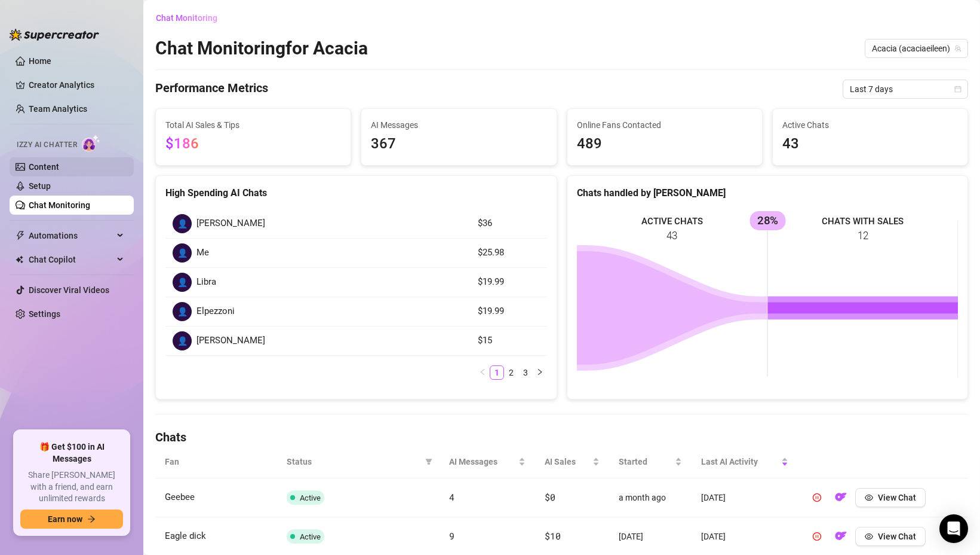  Describe the element at coordinates (356, 193) in the screenshot. I see `div: High Spending AI Chats` at that location.